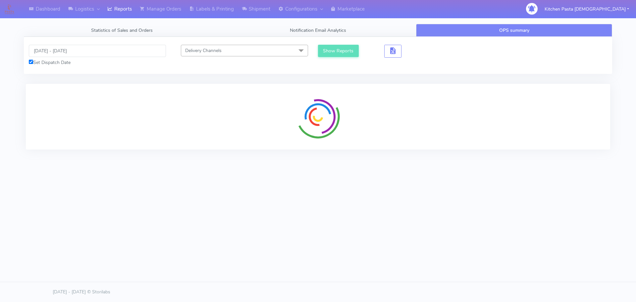 The height and width of the screenshot is (302, 636). I want to click on input: Pick the Daterange, so click(97, 51).